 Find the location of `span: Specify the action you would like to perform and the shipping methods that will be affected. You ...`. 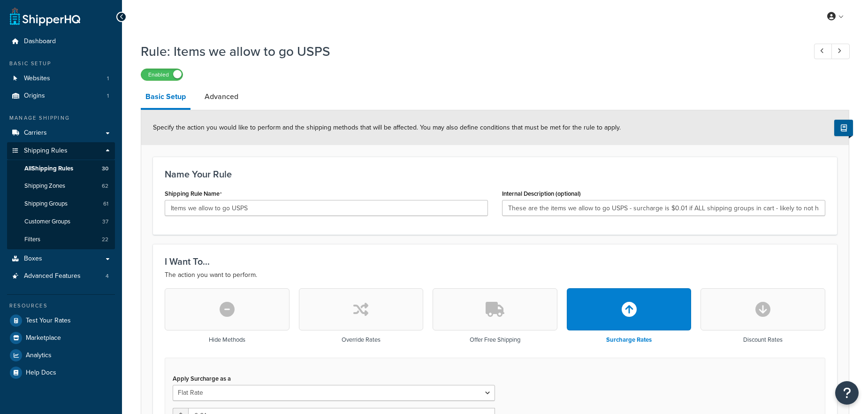

span: Specify the action you would like to perform and the shipping methods that will be affected. You ... is located at coordinates (387, 127).